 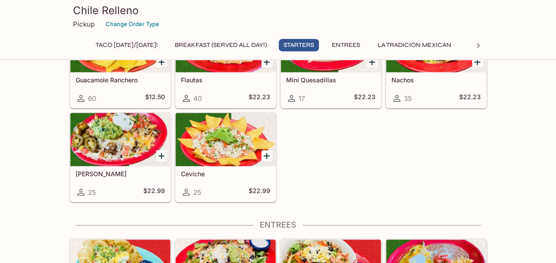 I want to click on span: 17, so click(x=302, y=98).